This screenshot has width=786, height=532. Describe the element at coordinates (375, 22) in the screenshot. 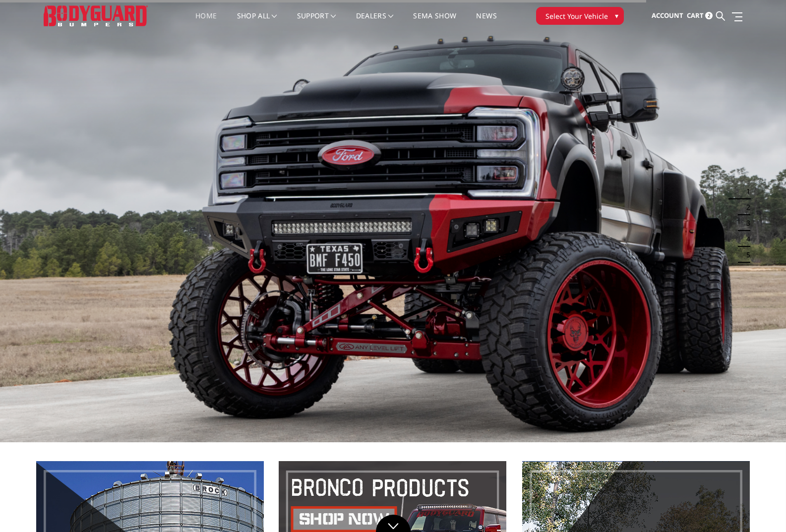

I see `a: Dealers` at that location.